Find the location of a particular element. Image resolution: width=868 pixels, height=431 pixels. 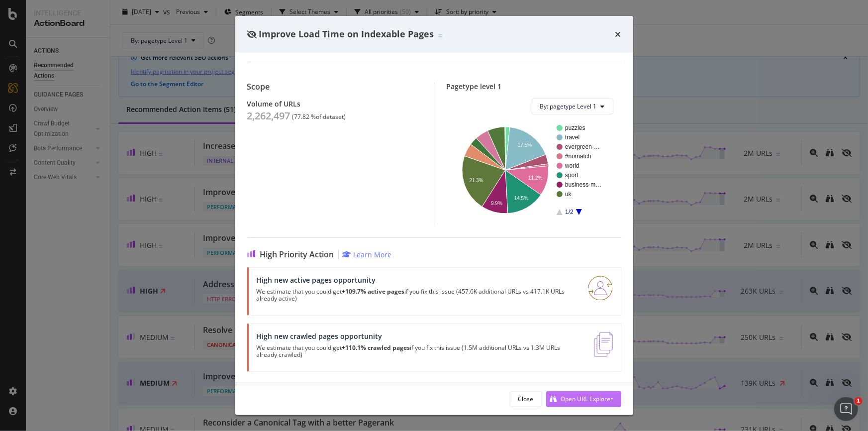

a: Learn More is located at coordinates (367, 254).